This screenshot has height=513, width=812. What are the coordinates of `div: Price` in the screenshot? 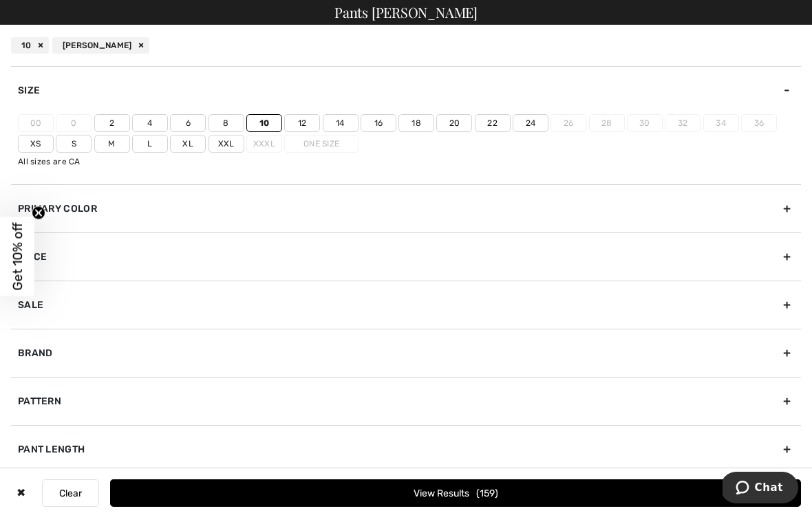 It's located at (406, 257).